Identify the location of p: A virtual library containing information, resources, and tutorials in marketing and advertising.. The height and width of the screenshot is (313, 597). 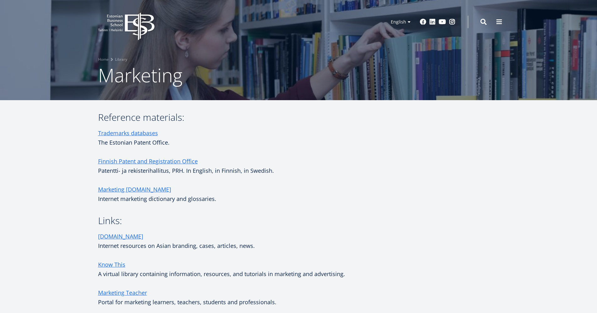
(230, 269).